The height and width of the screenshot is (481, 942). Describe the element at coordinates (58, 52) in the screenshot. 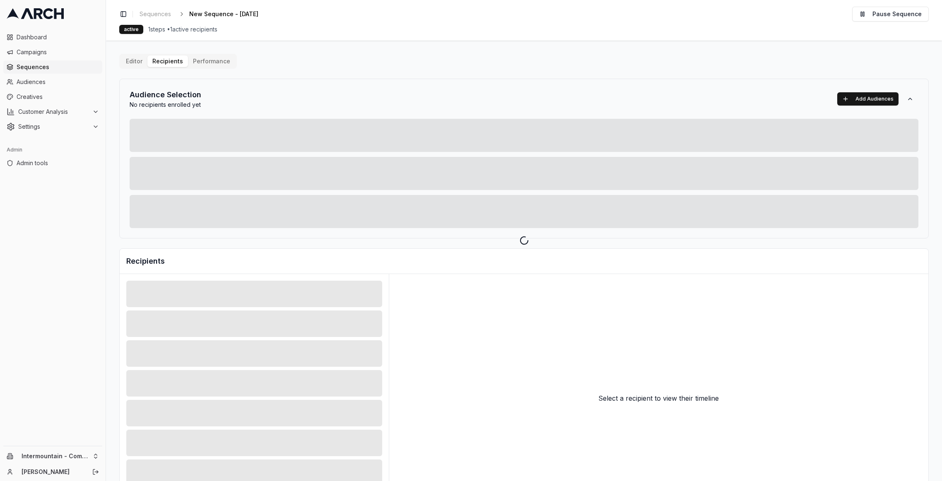

I see `span: Campaigns` at that location.